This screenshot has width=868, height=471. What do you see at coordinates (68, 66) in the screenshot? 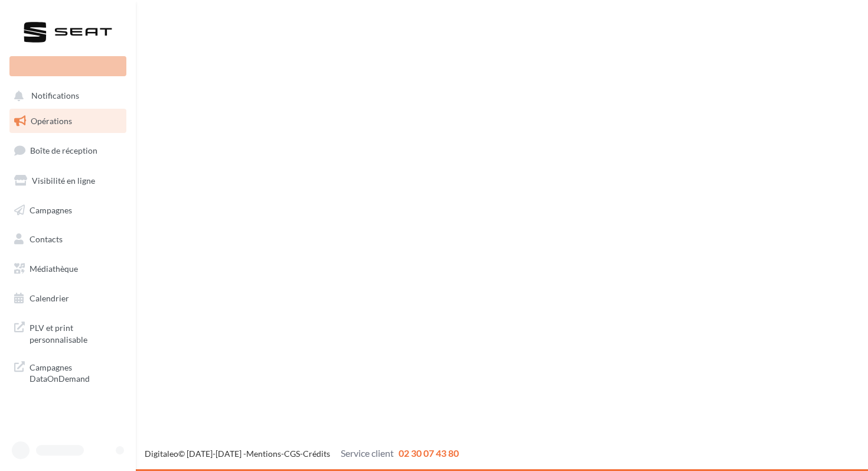
I see `div: Nouvelle campagne` at bounding box center [68, 66].